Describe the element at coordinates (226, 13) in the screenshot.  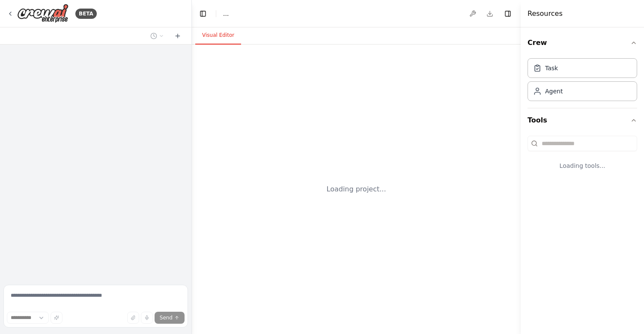
I see `nav: breadcrumb` at that location.